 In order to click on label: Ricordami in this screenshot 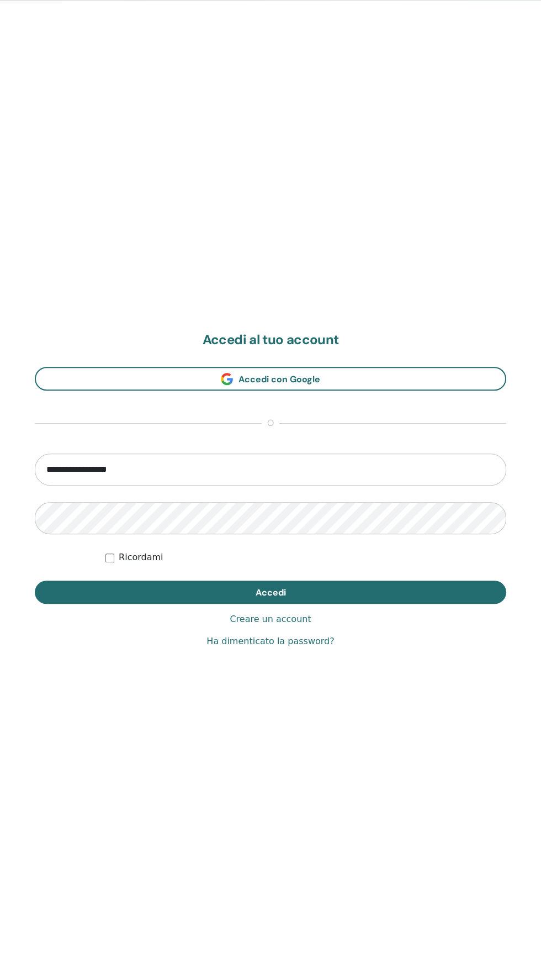, I will do `click(141, 557)`.